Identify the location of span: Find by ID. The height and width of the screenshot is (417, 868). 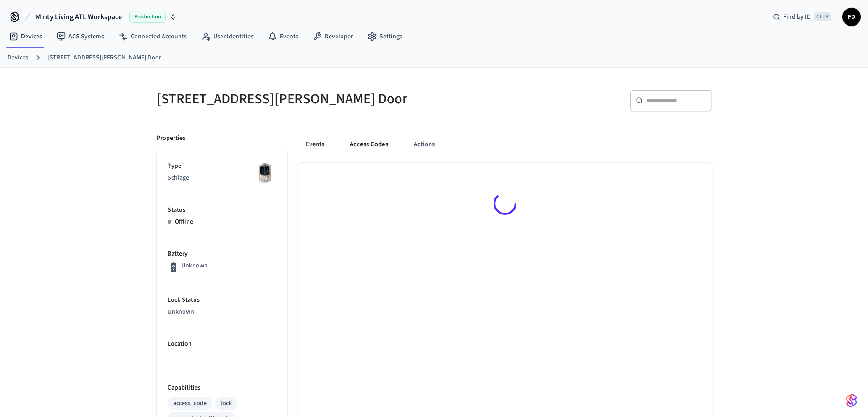
(797, 17).